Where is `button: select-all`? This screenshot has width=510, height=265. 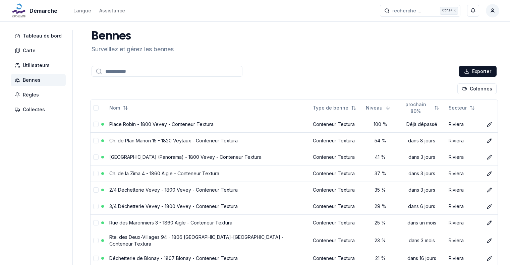
button: select-all is located at coordinates (96, 108).